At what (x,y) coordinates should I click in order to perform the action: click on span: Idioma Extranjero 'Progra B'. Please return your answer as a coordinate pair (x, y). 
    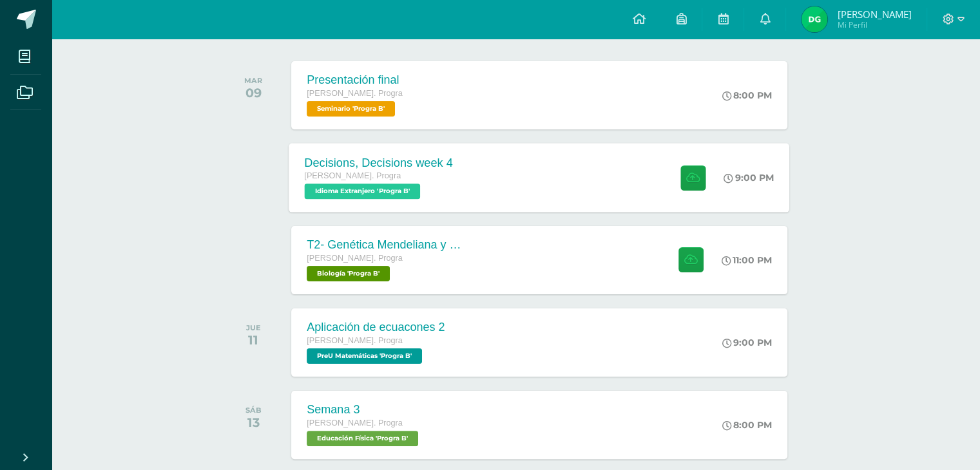
    Looking at the image, I should click on (363, 191).